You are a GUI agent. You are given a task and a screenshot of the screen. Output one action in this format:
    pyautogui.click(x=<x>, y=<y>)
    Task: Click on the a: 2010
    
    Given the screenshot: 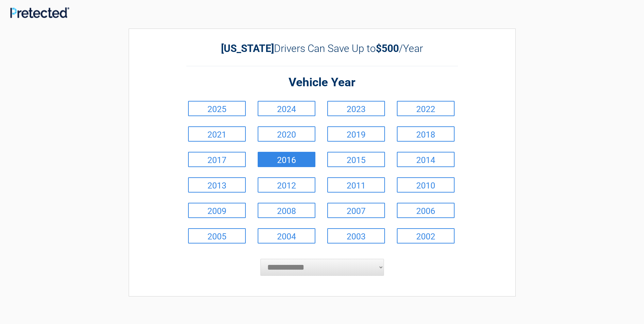 What is the action you would take?
    pyautogui.click(x=426, y=185)
    